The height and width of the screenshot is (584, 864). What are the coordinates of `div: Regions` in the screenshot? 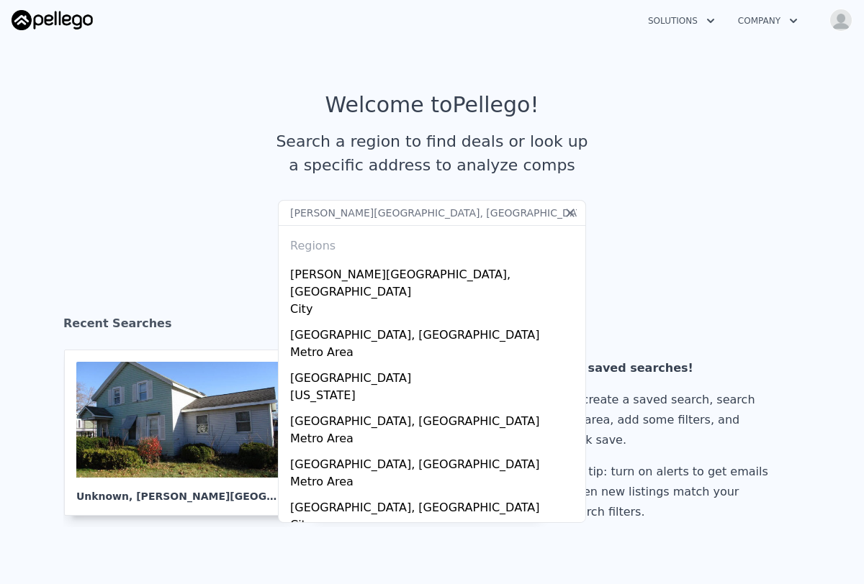 It's located at (432, 243).